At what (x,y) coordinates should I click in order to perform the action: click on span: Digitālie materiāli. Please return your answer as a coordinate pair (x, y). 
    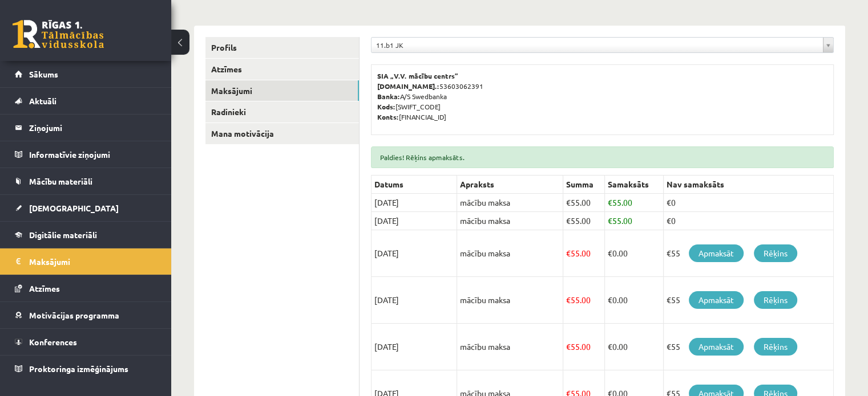
    Looking at the image, I should click on (62, 235).